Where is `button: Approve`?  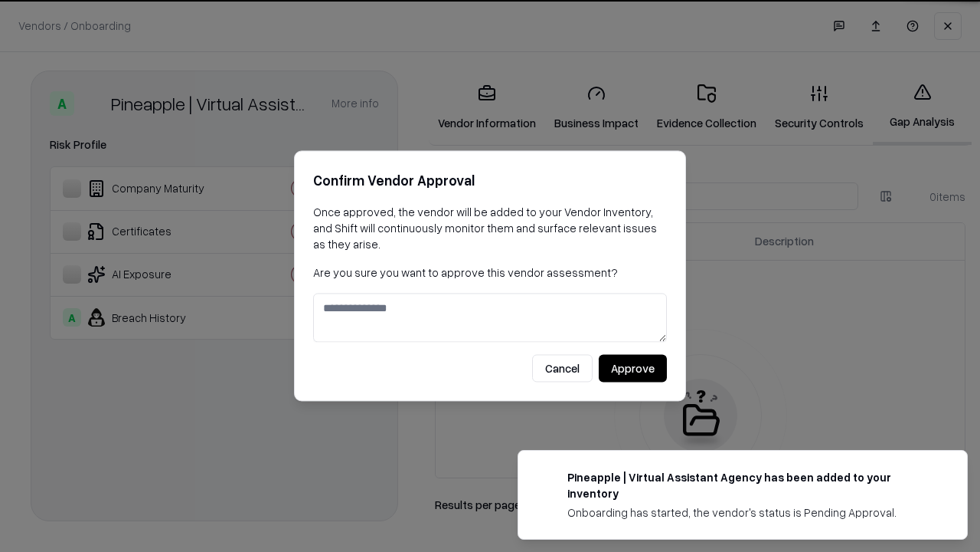 button: Approve is located at coordinates (633, 369).